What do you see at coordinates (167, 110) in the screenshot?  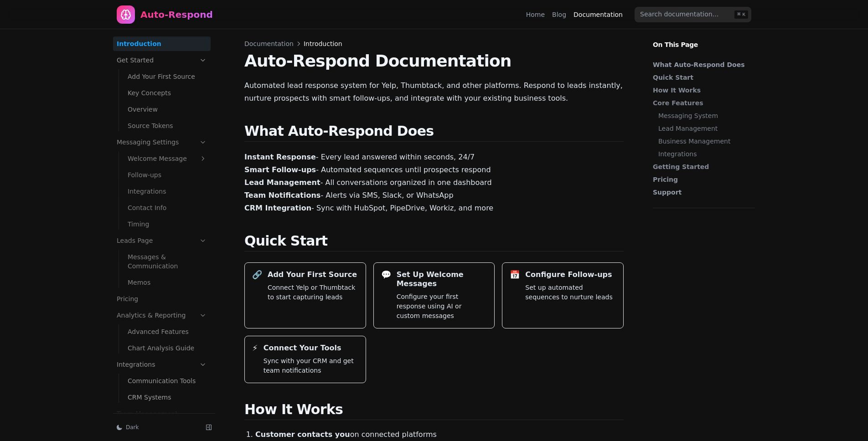 I see `a: Overview` at bounding box center [167, 110].